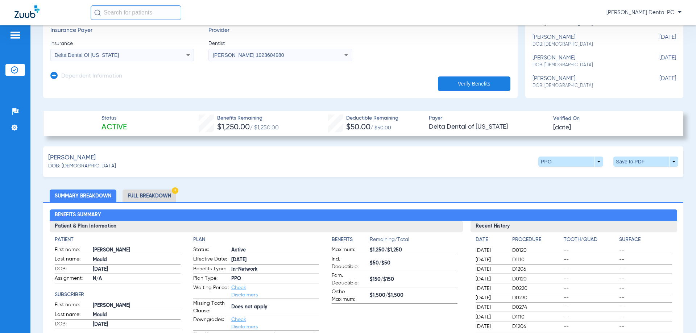  I want to click on app-breakdown-title: Patient, so click(117, 240).